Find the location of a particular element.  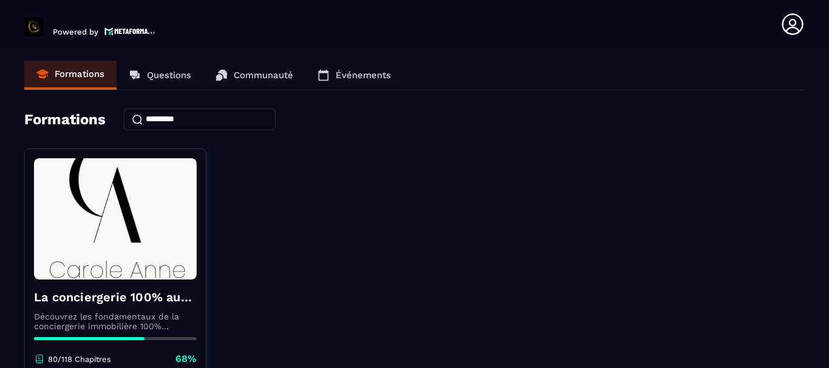

a: Questions is located at coordinates (160, 75).